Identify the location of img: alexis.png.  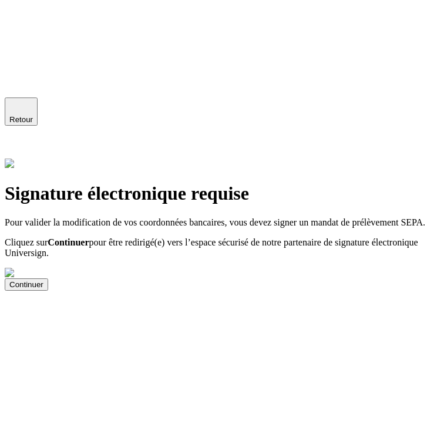
(9, 163).